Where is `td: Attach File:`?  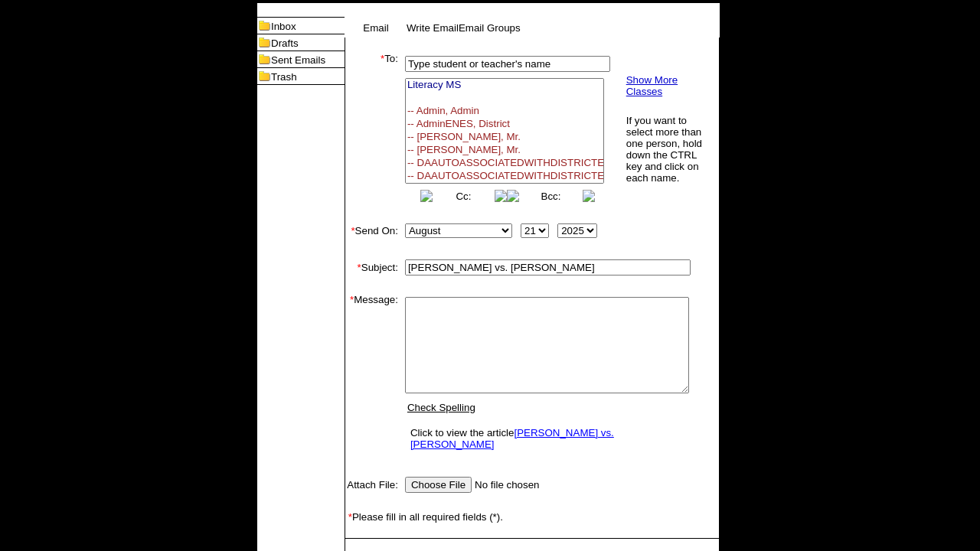 td: Attach File: is located at coordinates (372, 485).